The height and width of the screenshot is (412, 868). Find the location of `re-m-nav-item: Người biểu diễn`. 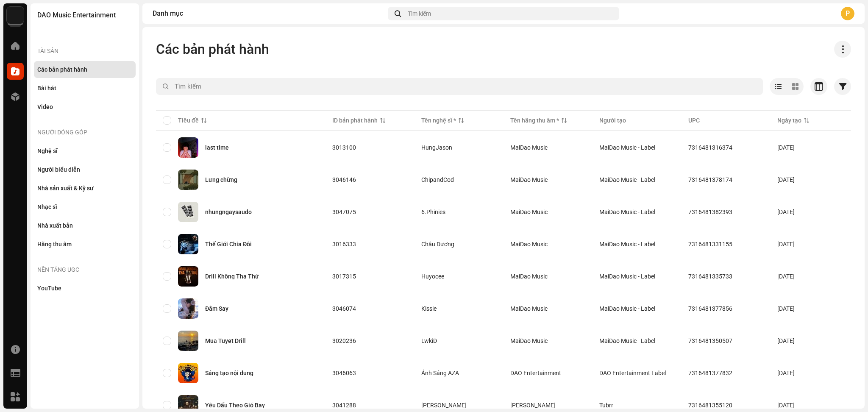

re-m-nav-item: Người biểu diễn is located at coordinates (85, 170).